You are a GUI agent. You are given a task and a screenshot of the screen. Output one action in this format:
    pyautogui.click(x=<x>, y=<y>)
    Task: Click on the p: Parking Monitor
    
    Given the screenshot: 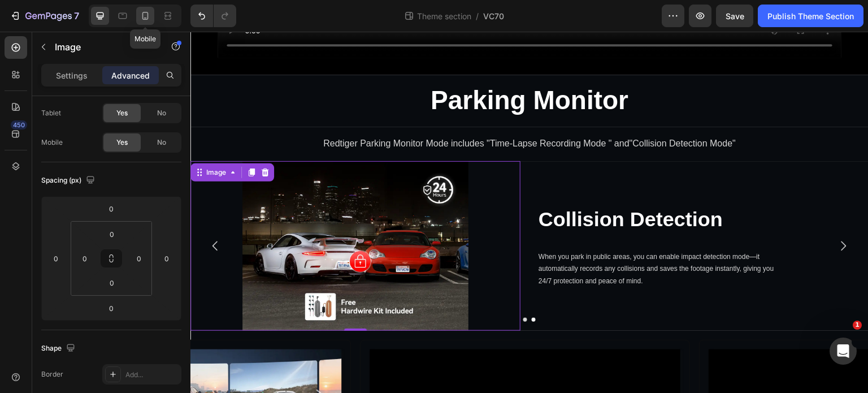 What is the action you would take?
    pyautogui.click(x=339, y=69)
    